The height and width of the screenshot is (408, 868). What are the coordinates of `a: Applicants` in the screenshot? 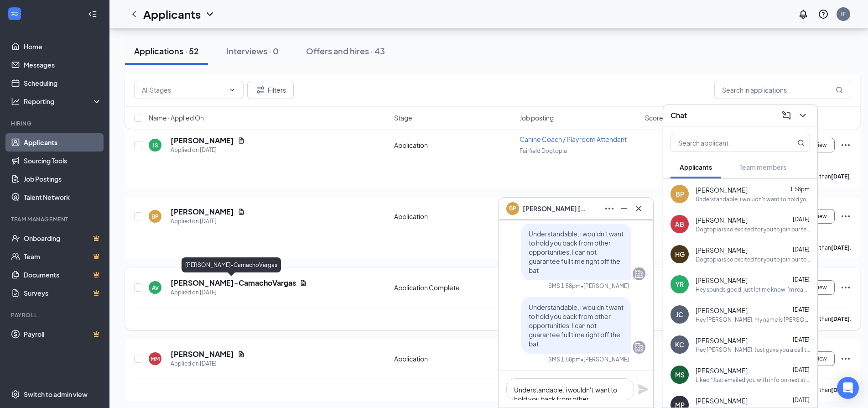 It's located at (63, 142).